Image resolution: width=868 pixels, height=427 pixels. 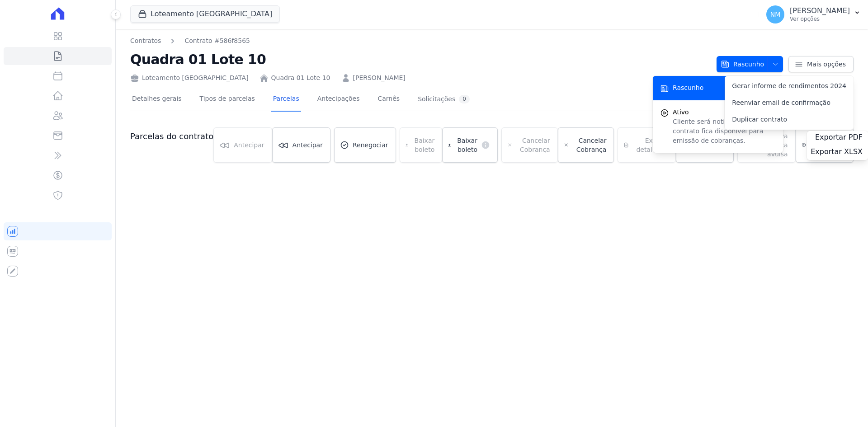 I want to click on h3: Parcelas do contrato, so click(x=172, y=137).